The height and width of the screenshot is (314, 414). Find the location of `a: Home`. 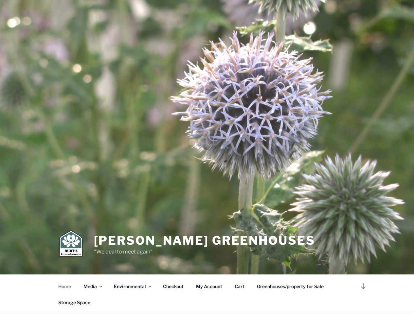

a: Home is located at coordinates (65, 286).